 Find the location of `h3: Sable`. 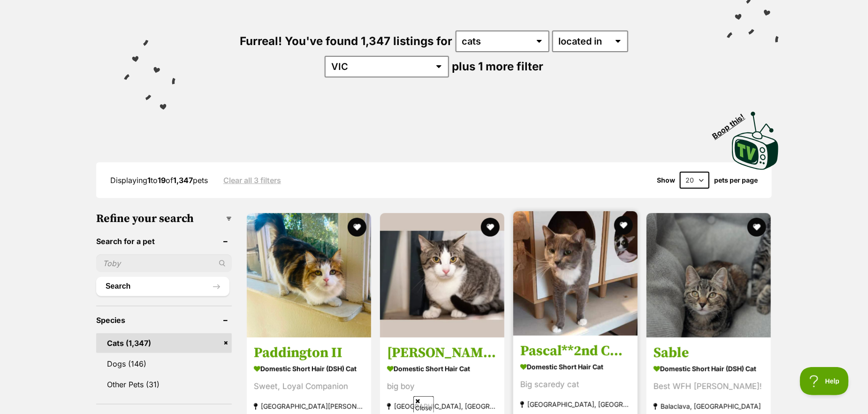

h3: Sable is located at coordinates (709, 353).